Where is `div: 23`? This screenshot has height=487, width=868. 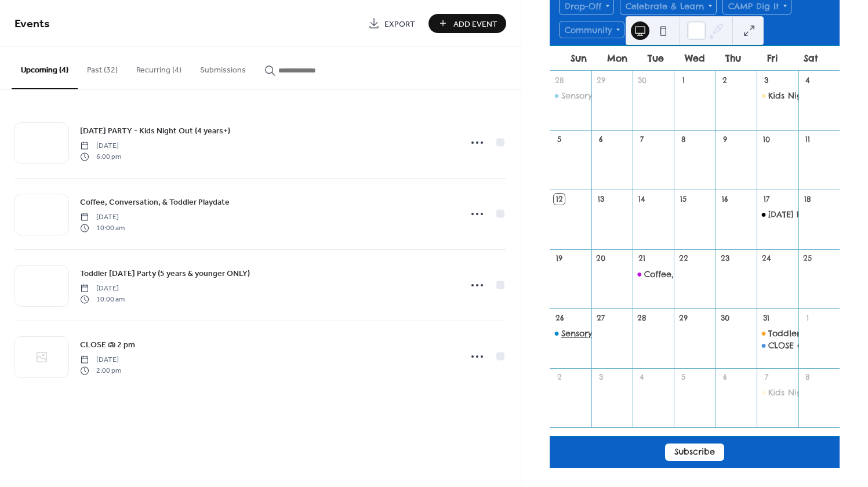 div: 23 is located at coordinates (725, 259).